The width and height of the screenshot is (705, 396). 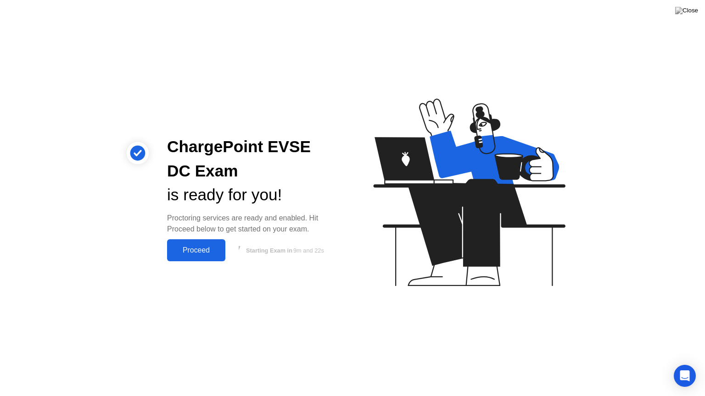 I want to click on div: ChargePoint EVSE DC Exam, so click(x=252, y=159).